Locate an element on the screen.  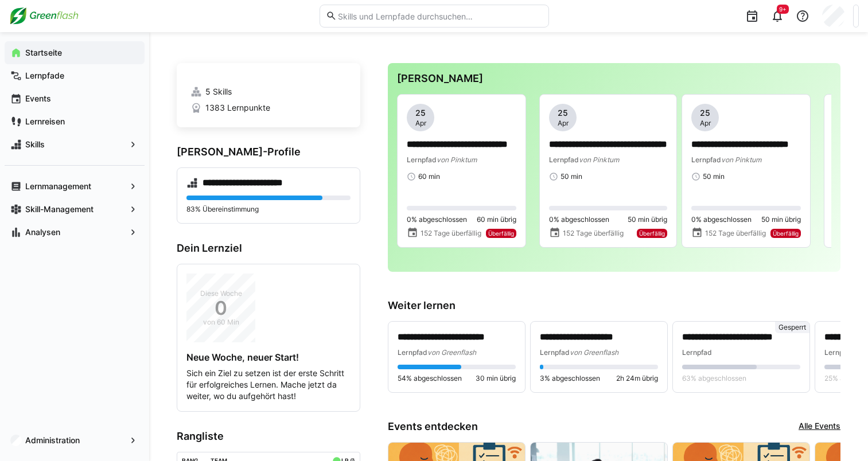
span: 30 min übrig is located at coordinates (495, 378).